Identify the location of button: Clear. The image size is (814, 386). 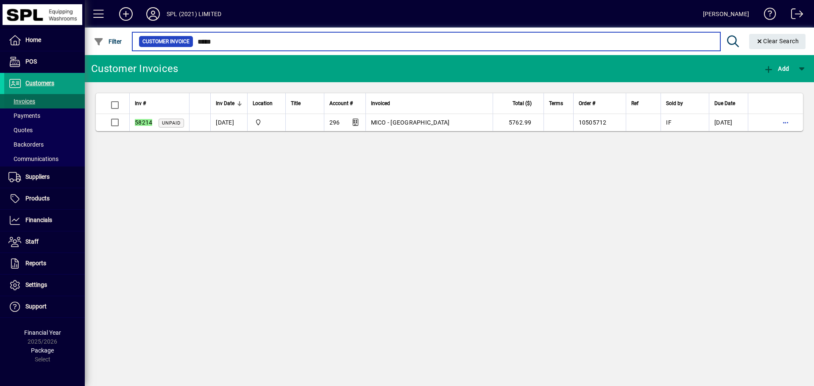
(778, 42).